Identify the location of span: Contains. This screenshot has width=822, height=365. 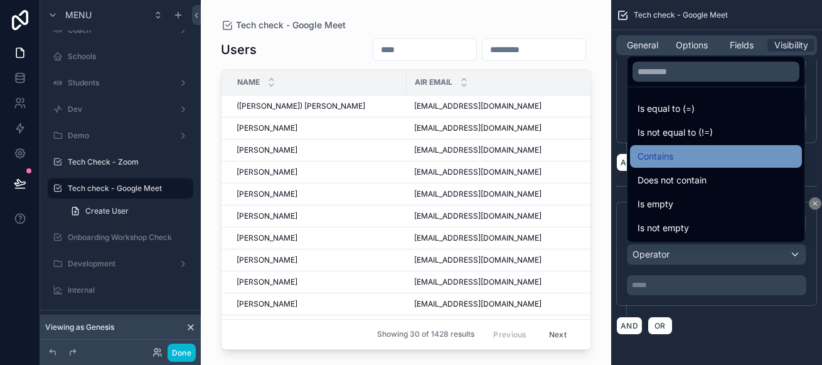
(655, 156).